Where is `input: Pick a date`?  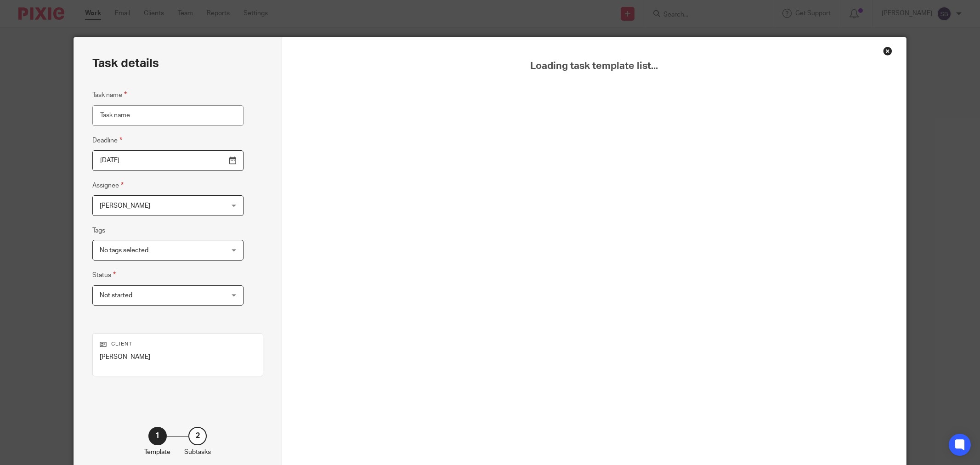
input: Pick a date is located at coordinates (168, 160).